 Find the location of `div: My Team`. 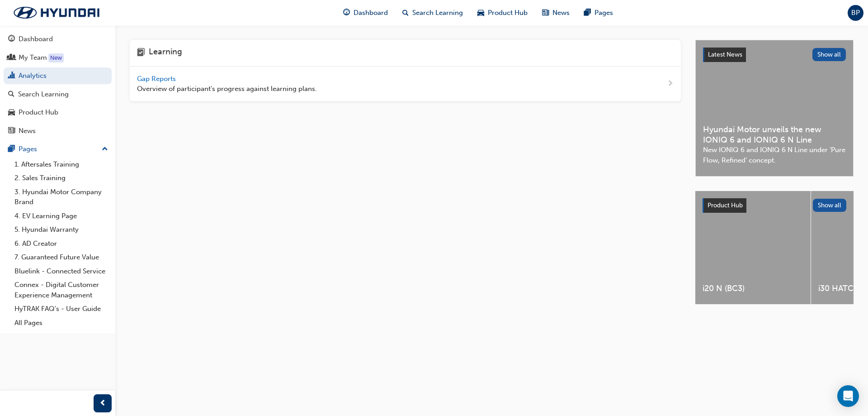

div: My Team is located at coordinates (33, 58).